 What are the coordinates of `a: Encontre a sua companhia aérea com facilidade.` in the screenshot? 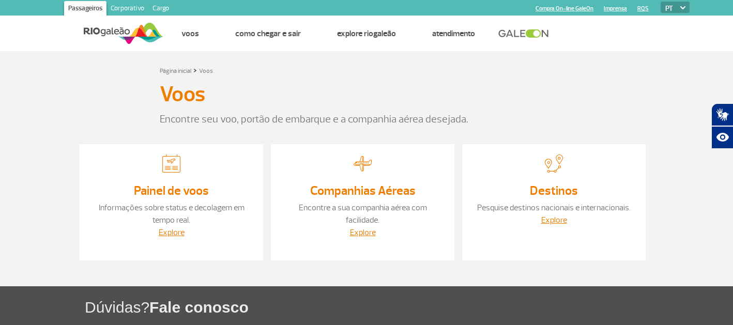 It's located at (363, 214).